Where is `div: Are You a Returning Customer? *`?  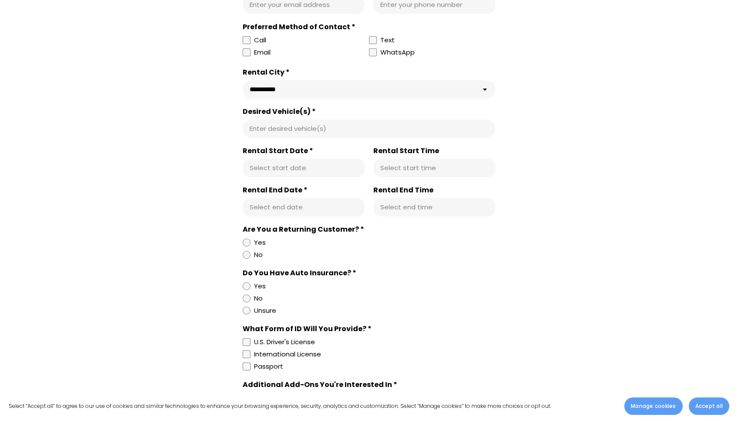 div: Are You a Returning Customer? * is located at coordinates (369, 229).